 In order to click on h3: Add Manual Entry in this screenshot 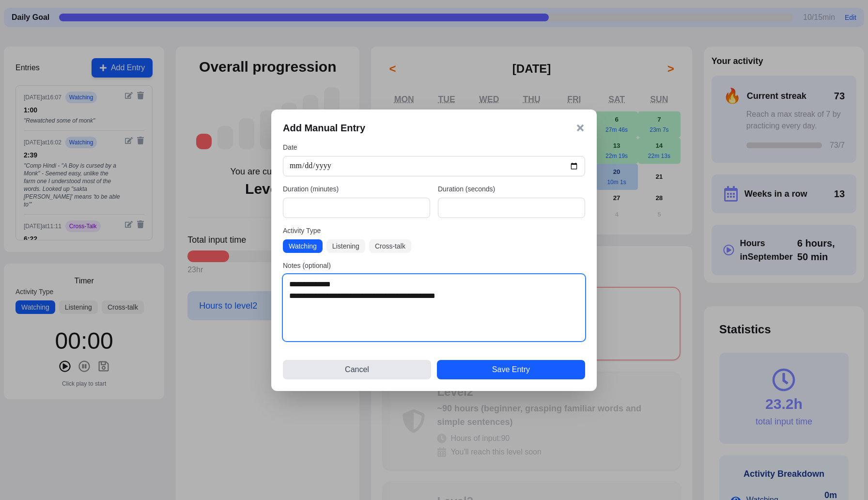, I will do `click(324, 128)`.